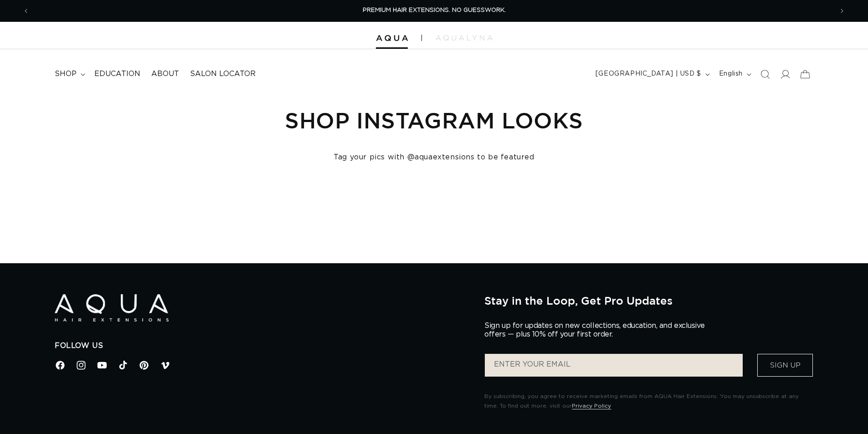 The width and height of the screenshot is (868, 434). What do you see at coordinates (165, 74) in the screenshot?
I see `a: About` at bounding box center [165, 74].